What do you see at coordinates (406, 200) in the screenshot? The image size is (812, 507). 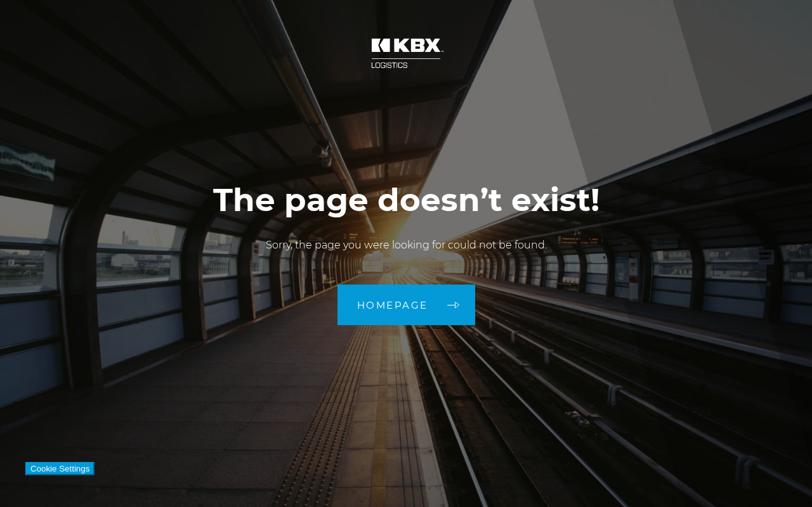 I see `h1: The page doesn’t exist!` at bounding box center [406, 200].